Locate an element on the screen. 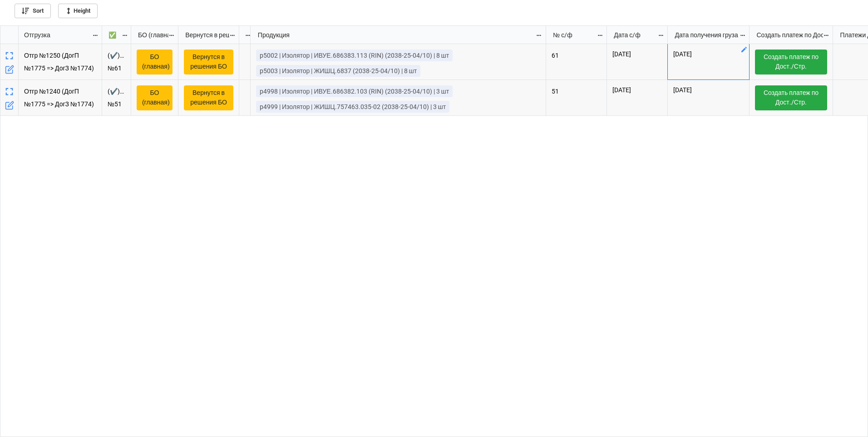 The height and width of the screenshot is (437, 868). div: БО (главная) is located at coordinates (150, 35).